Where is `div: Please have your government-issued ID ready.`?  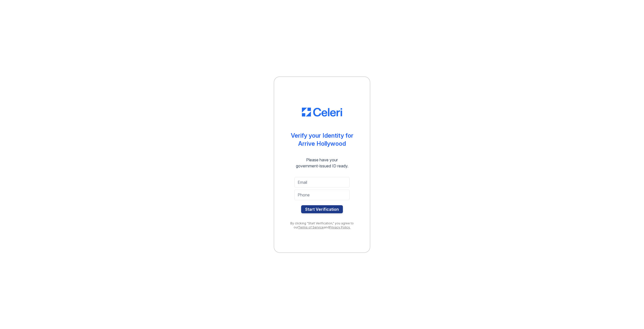 div: Please have your government-issued ID ready. is located at coordinates (322, 163).